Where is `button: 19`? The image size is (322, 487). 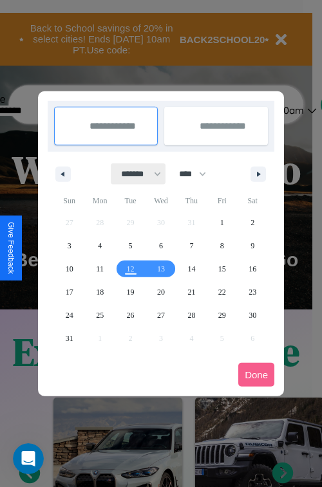 button: 19 is located at coordinates (130, 292).